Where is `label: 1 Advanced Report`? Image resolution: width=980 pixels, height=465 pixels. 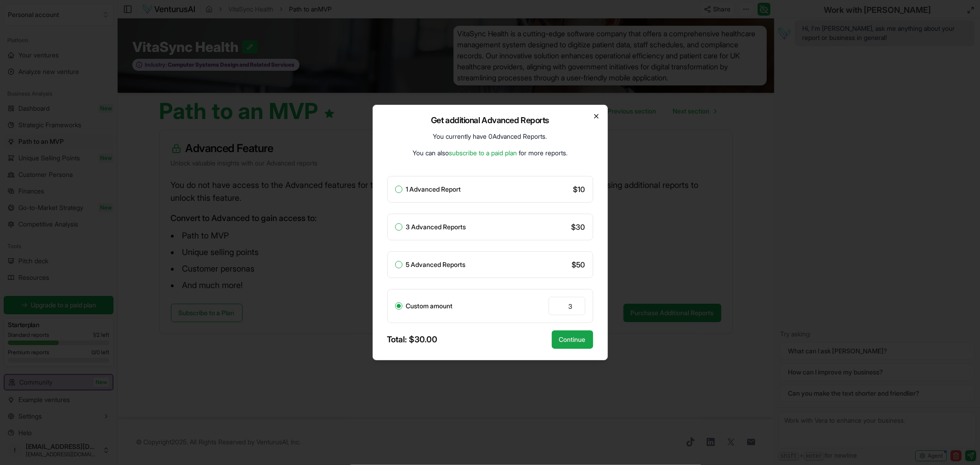
label: 1 Advanced Report is located at coordinates (434, 189).